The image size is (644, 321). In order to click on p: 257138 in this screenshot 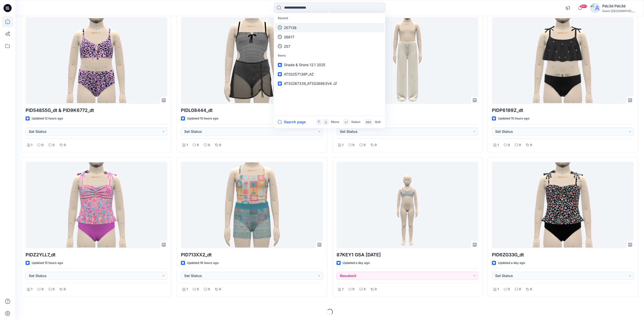, I will do `click(290, 27)`.